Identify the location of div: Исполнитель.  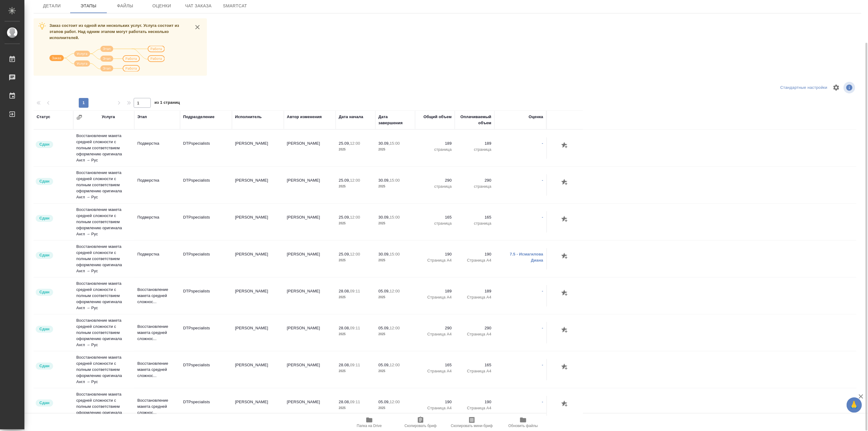
(248, 117).